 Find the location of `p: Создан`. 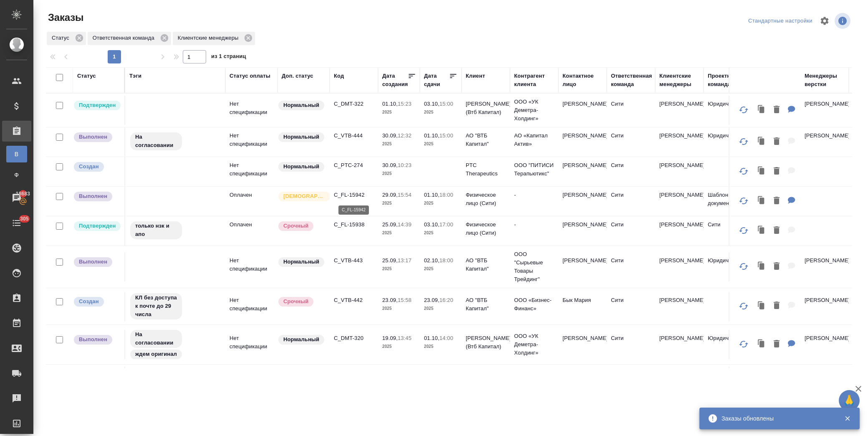

p: Создан is located at coordinates (89, 167).